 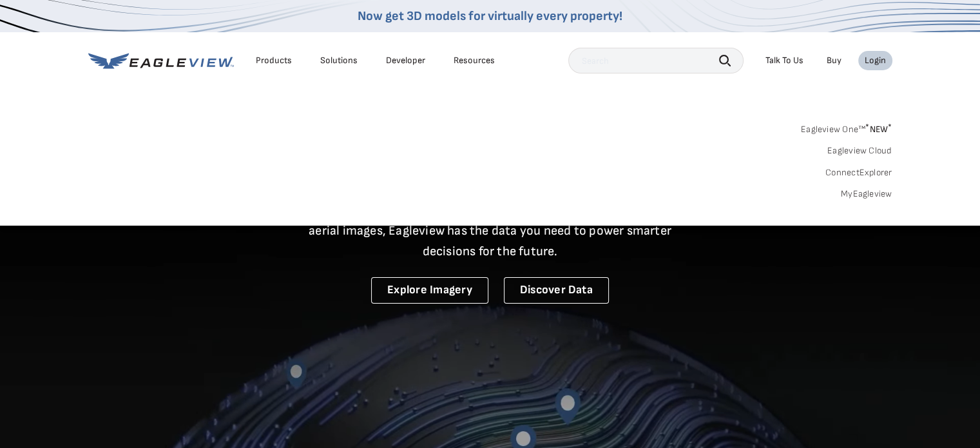 I want to click on div: Products, so click(x=274, y=61).